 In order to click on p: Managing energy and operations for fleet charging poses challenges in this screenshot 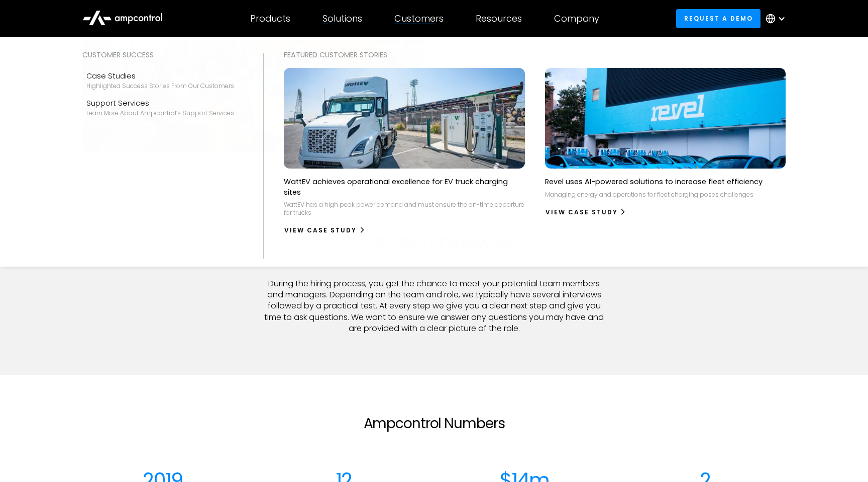, I will do `click(649, 194)`.